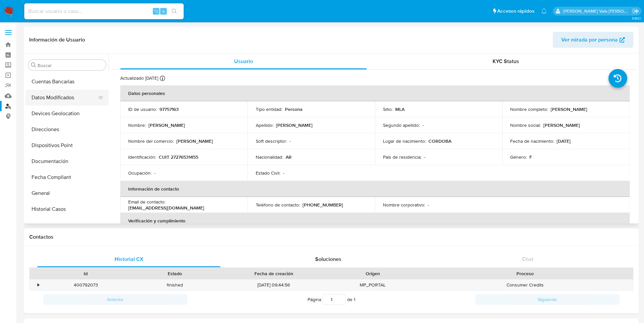 This screenshot has width=644, height=323. What do you see at coordinates (33, 65) in the screenshot?
I see `button: Buscar` at bounding box center [33, 65].